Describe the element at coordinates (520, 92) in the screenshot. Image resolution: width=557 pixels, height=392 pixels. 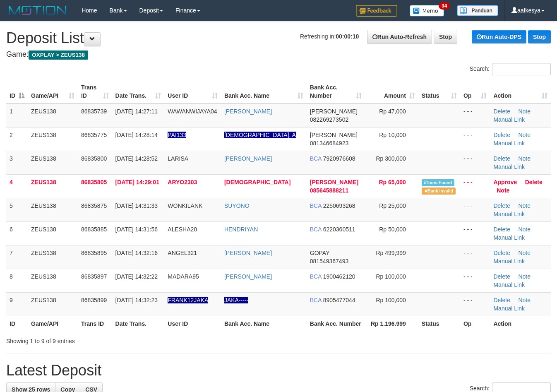
I see `th: Action: activate to sort column ascending` at that location.